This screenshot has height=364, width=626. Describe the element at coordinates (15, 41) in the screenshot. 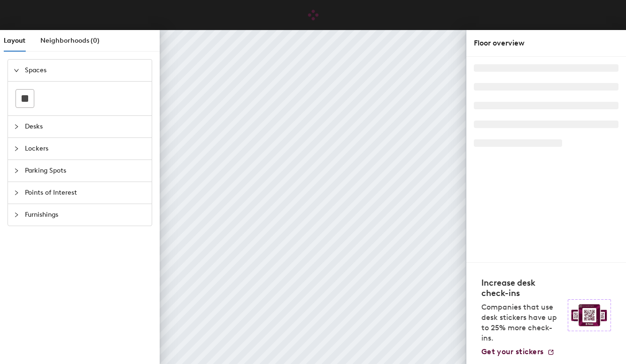

I see `span: Layout` at that location.